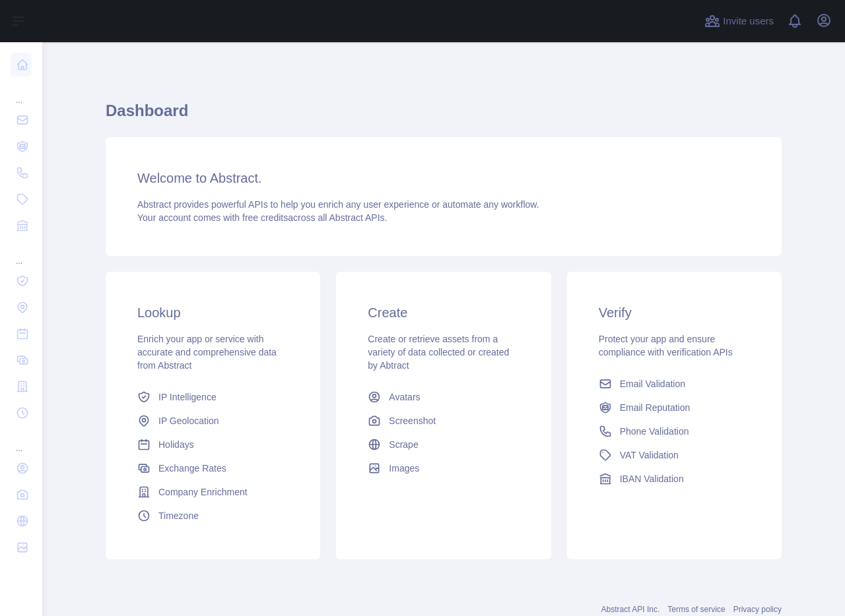  I want to click on span: Scrape, so click(404, 444).